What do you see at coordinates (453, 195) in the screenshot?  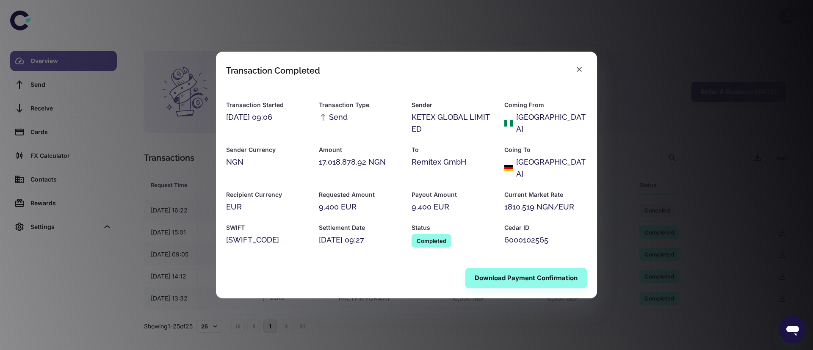 I see `h6: Payout Amount` at bounding box center [453, 195].